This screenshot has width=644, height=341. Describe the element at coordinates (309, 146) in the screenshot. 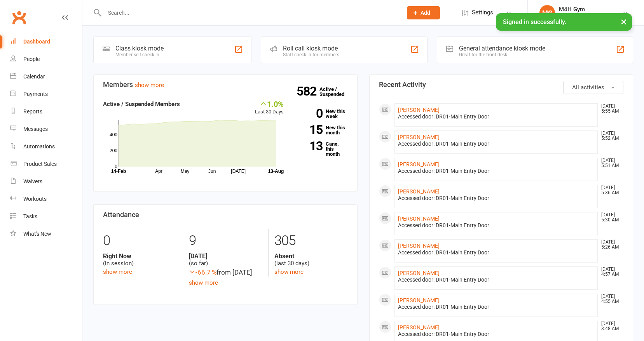

I see `strong: 13` at that location.